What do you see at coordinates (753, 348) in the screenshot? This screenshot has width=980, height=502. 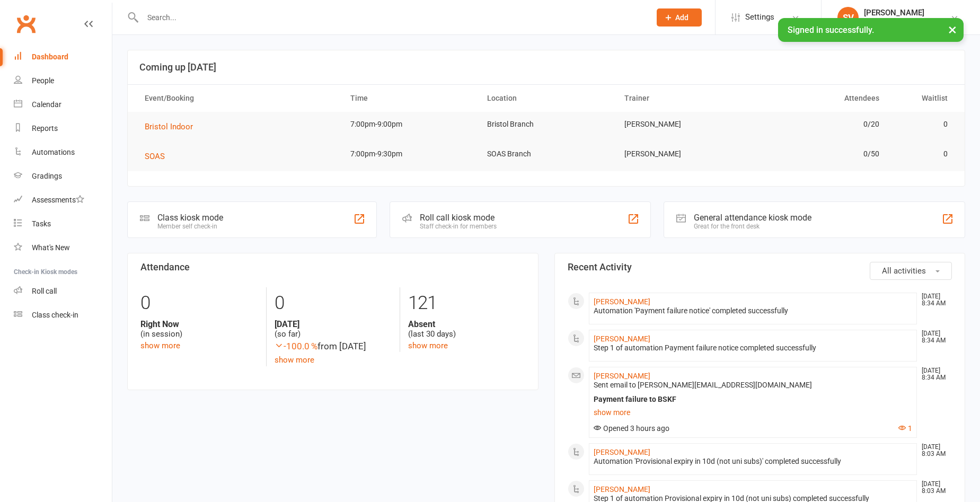 I see `div: Step 1 of automation Payment failure notice completed successfully` at bounding box center [753, 348].